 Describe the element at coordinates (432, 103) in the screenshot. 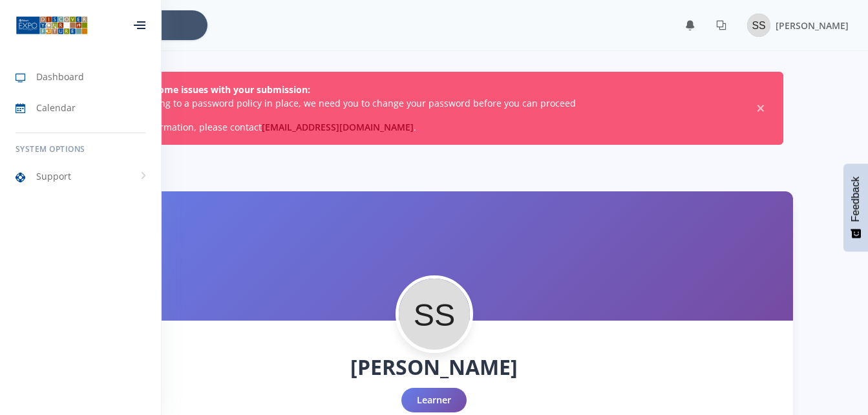

I see `li: According to a password policy in place, we need you to change your password before you can proceed` at that location.